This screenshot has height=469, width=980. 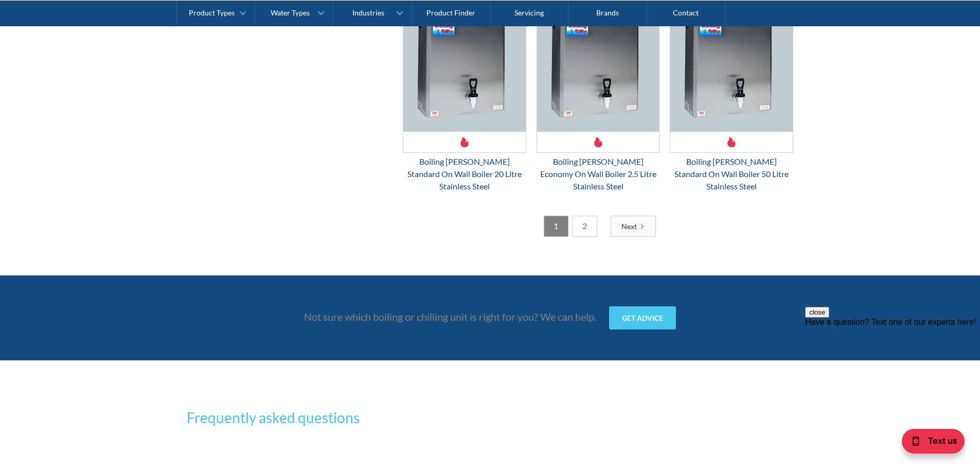 I want to click on img: Boiling Billy Standard On Wall Boiler 20 Litre Stainless Steel, so click(x=464, y=69).